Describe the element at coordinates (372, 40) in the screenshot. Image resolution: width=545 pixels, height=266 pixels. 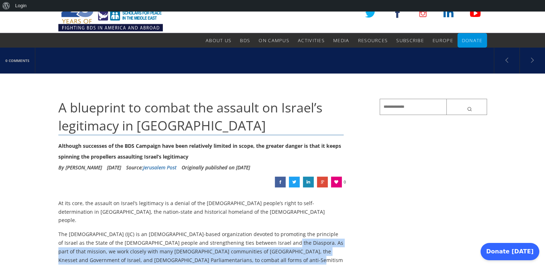
I see `span: Resources` at that location.